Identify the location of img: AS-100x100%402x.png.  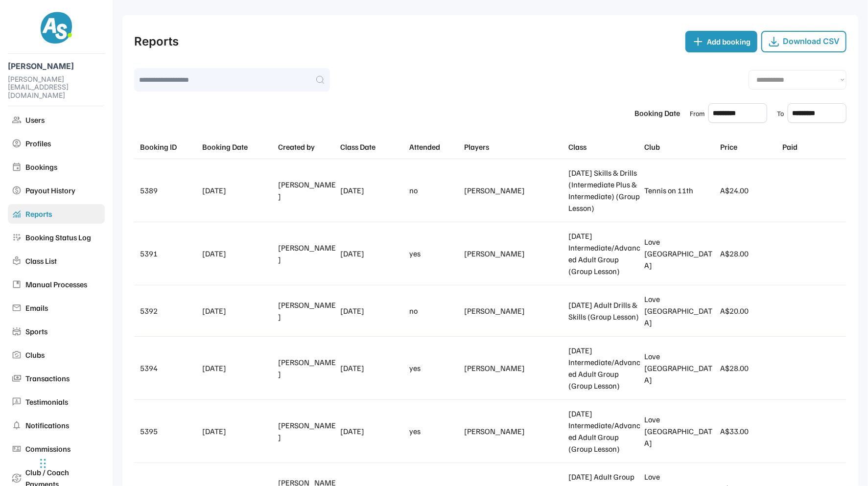
(56, 27).